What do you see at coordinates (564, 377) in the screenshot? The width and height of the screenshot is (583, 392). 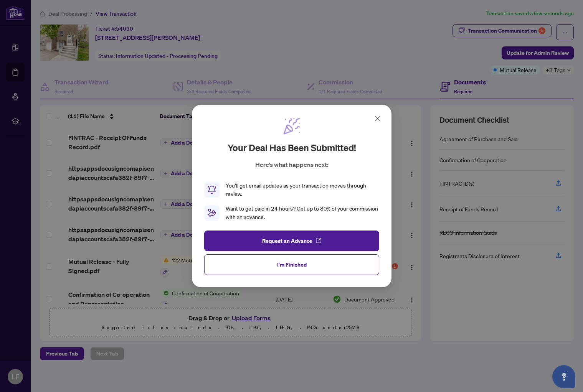 I see `button: Open asap` at bounding box center [564, 377].